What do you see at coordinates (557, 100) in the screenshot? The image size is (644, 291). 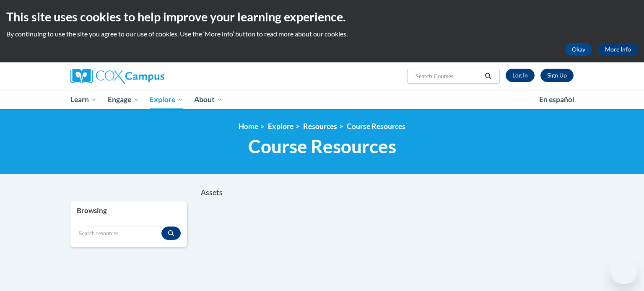 I see `a: En español` at bounding box center [557, 100].